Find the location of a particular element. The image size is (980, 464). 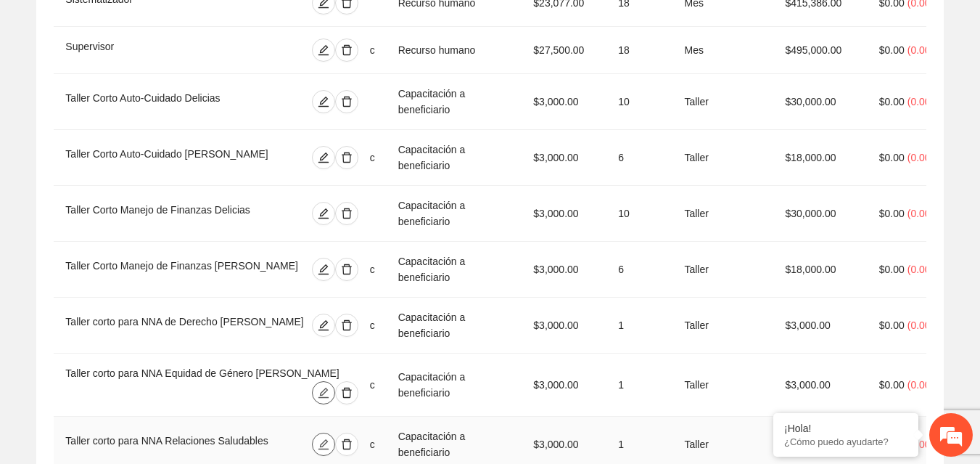

td: $27,500.00 is located at coordinates (563, 50).